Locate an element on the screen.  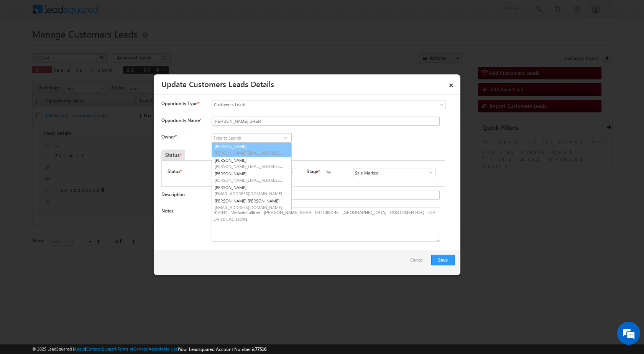
label: Notes is located at coordinates (167, 210).